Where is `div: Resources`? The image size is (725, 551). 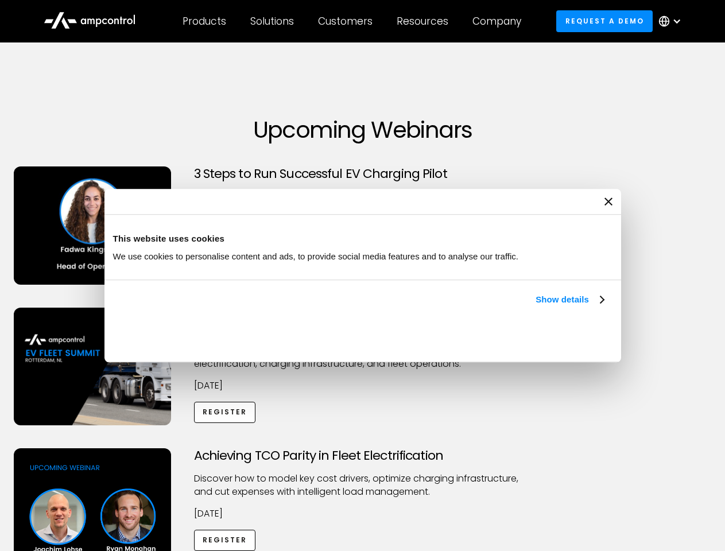 div: Resources is located at coordinates (422, 21).